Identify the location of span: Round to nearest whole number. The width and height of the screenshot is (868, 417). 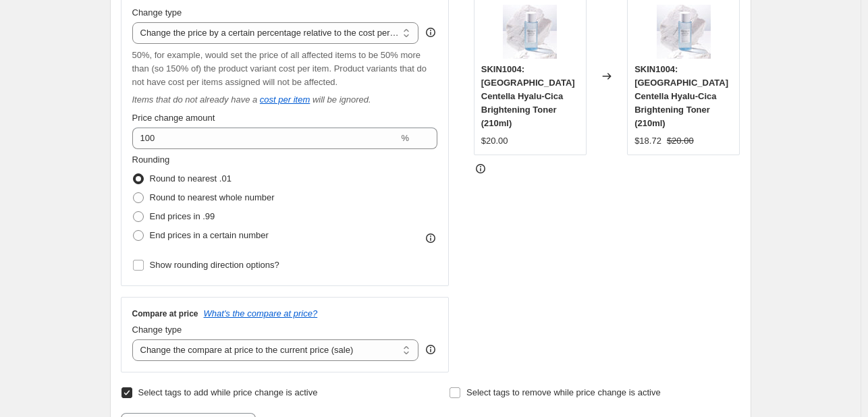
(212, 197).